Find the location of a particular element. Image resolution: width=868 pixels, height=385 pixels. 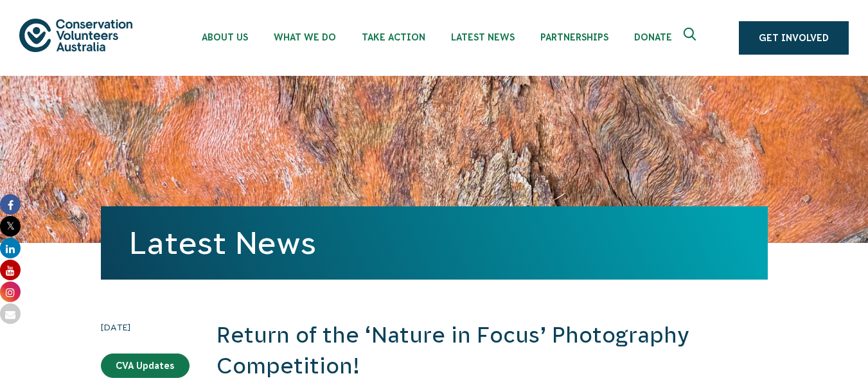

a: Get Involved is located at coordinates (794, 38).